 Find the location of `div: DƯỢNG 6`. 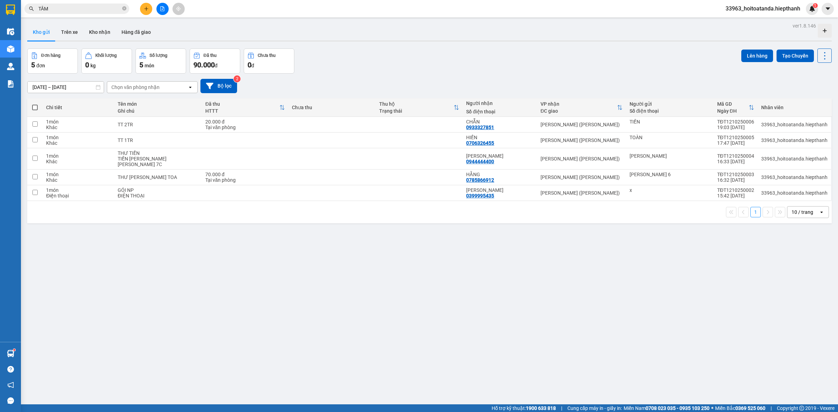

div: DƯỢNG 6 is located at coordinates (669, 174).